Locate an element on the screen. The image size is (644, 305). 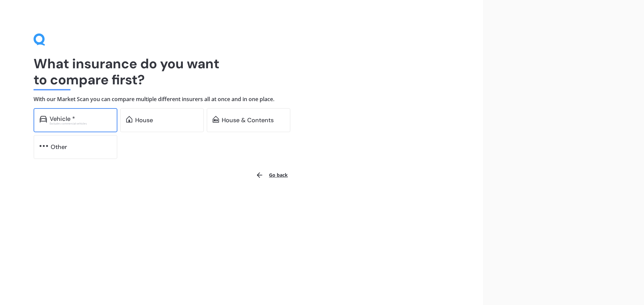
div: Excludes commercial vehicles is located at coordinates (80, 124).